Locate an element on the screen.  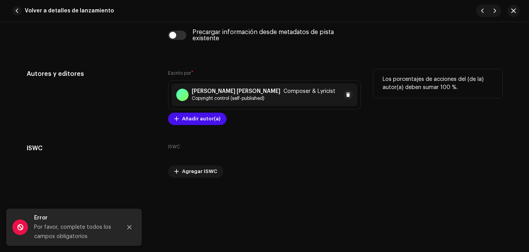
small: Escrito por is located at coordinates (179, 73).